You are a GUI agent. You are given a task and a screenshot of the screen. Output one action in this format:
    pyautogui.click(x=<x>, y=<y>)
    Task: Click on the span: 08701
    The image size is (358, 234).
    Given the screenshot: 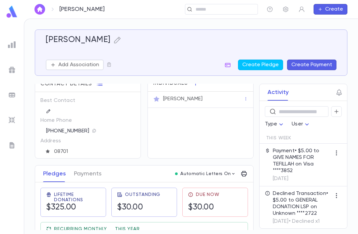 What is the action you would take?
    pyautogui.click(x=94, y=152)
    